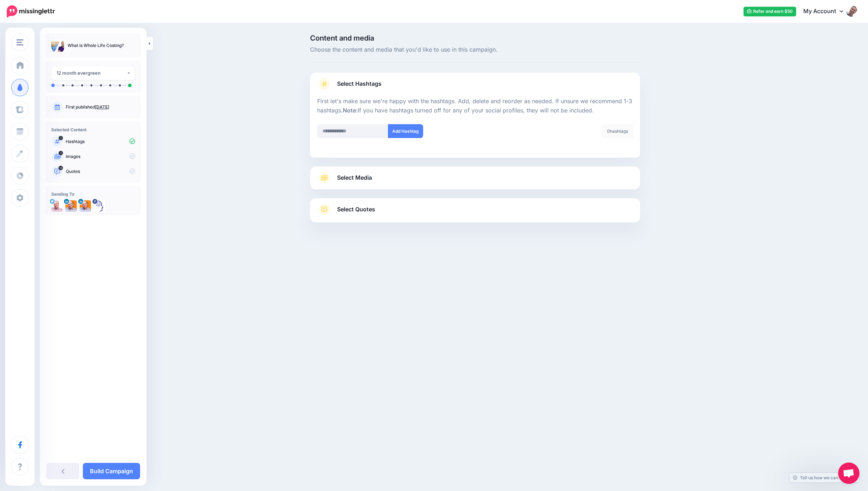 The height and width of the screenshot is (491, 868). I want to click on p: First let's make sure we're happy with the hashtags. Add, delete and reorder as needed. If unsure..., so click(475, 106).